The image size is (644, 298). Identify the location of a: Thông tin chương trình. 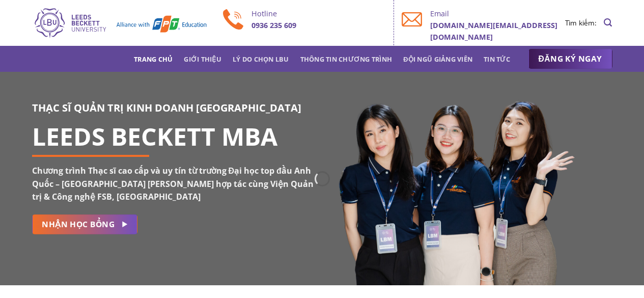
(346, 59).